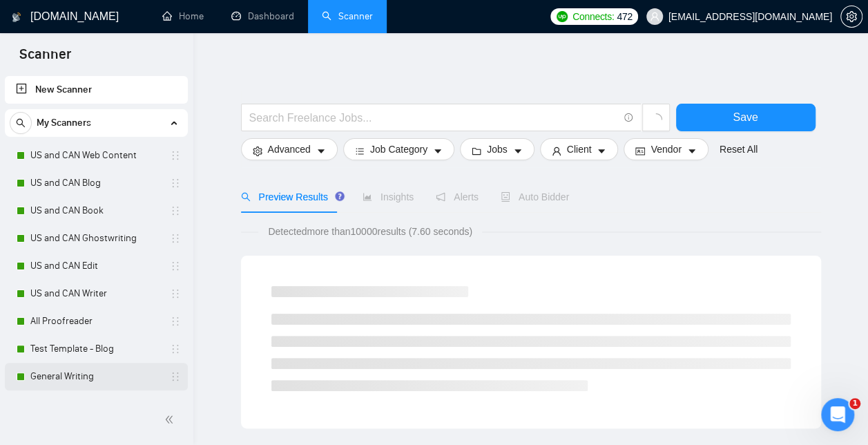 The height and width of the screenshot is (445, 868). I want to click on span: Detected more than 10000 results (7.60 seconds), so click(370, 231).